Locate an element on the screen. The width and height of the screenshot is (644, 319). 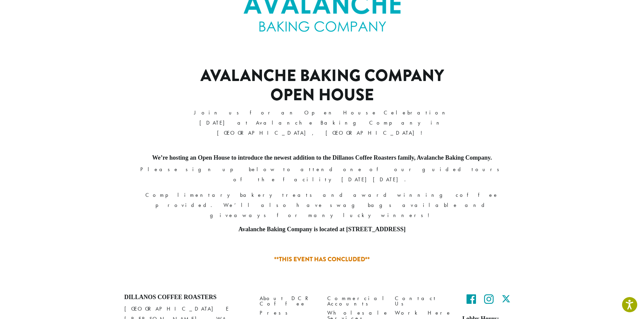
a: Press is located at coordinates (288, 313).